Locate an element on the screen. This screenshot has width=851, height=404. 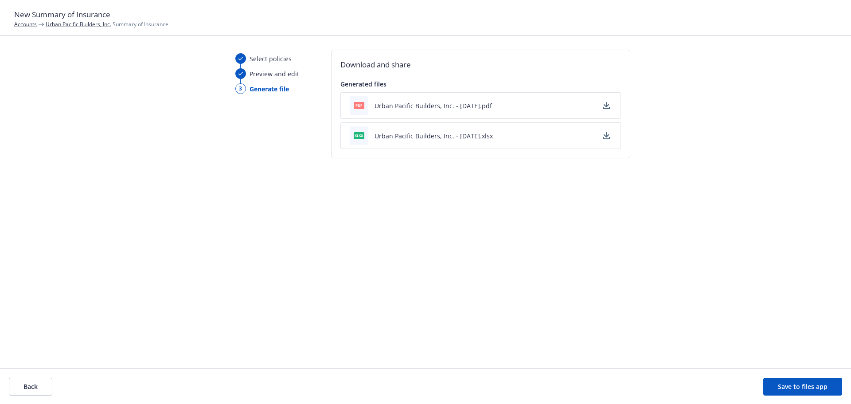
h1: New Summary of Insurance is located at coordinates (426, 15).